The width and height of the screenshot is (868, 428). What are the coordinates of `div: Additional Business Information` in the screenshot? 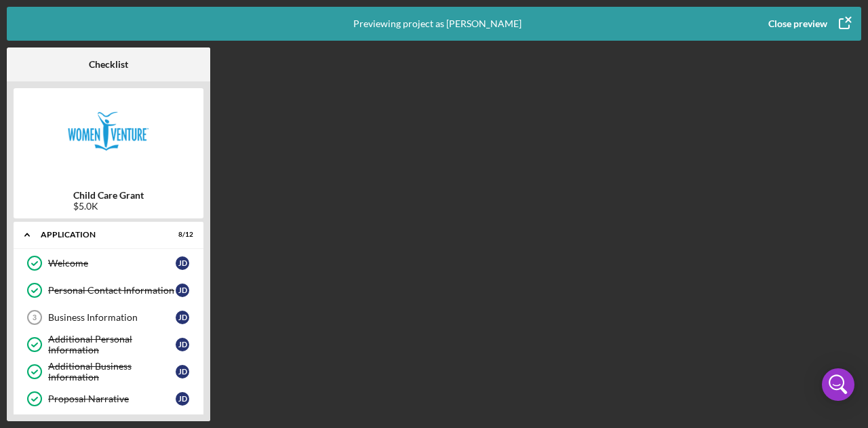 It's located at (112, 372).